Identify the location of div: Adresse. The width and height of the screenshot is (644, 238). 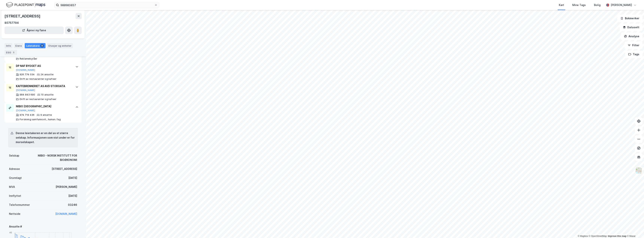
(14, 169).